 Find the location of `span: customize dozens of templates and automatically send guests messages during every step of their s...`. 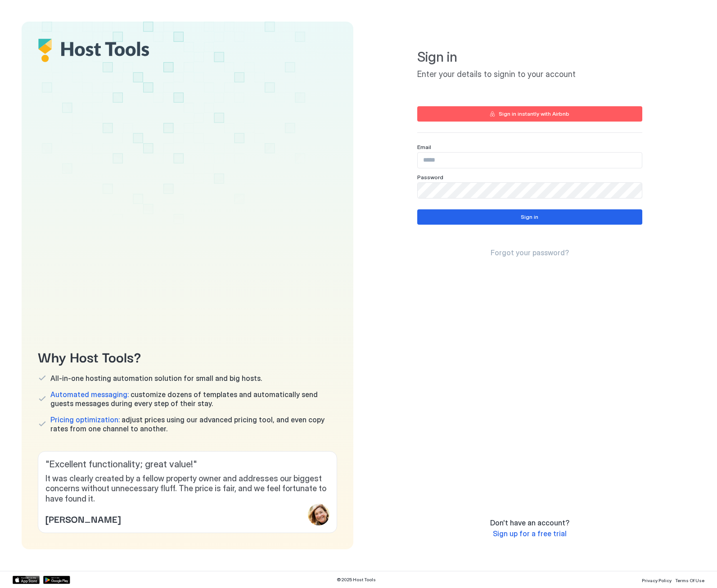

span: customize dozens of templates and automatically send guests messages during every step of their s... is located at coordinates (194, 399).